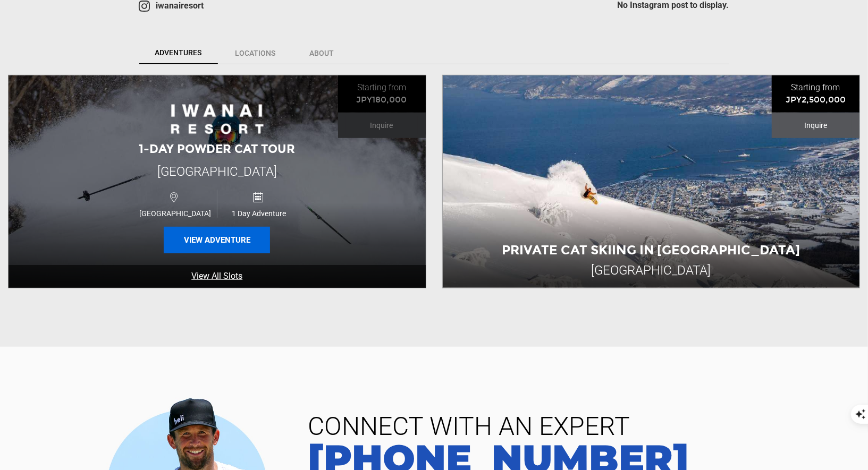 This screenshot has width=868, height=470. Describe the element at coordinates (217, 148) in the screenshot. I see `span: 1-Day Powder CAT Tour` at that location.